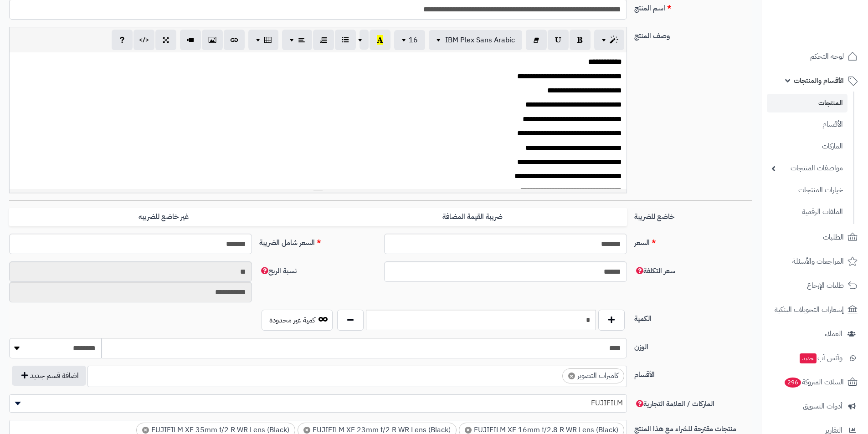 This screenshot has width=868, height=434. What do you see at coordinates (164, 217) in the screenshot?
I see `label: غير خاضع للضريبه` at bounding box center [164, 217].